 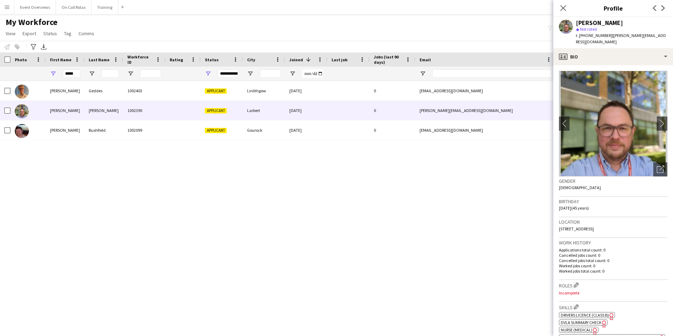 I want to click on span: Drivers Licence (Class B), so click(x=585, y=315).